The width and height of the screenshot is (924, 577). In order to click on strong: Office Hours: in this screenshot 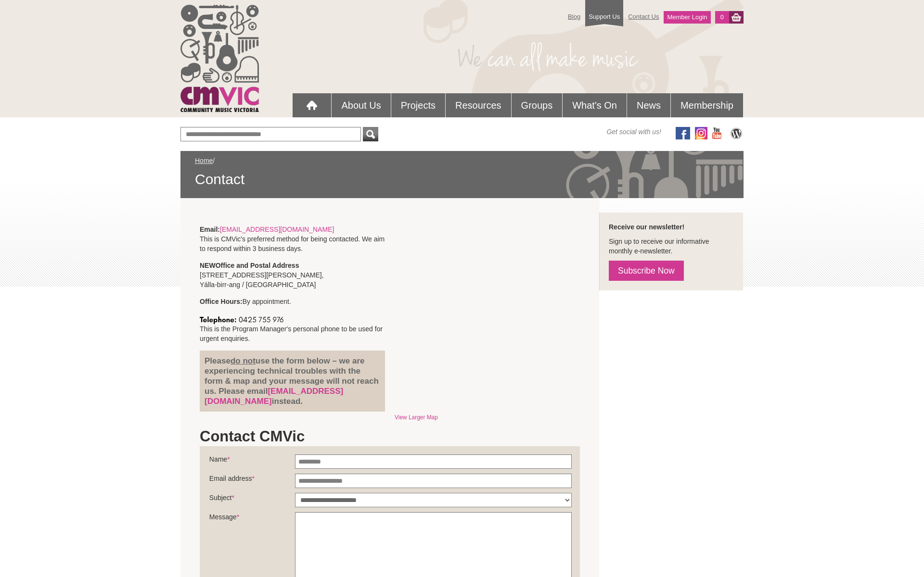, I will do `click(221, 302)`.